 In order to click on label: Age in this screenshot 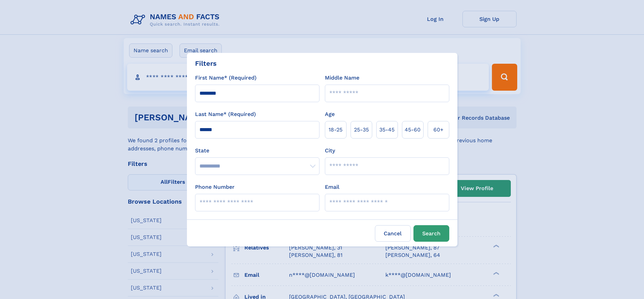, I will do `click(330, 115)`.